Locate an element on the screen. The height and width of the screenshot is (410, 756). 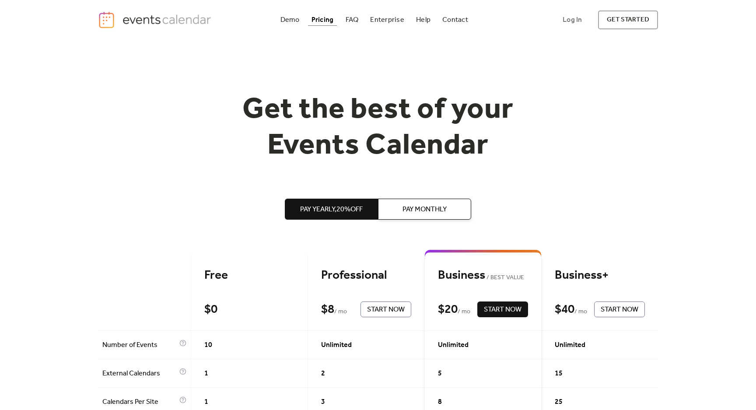
span: 15 is located at coordinates (559, 374).